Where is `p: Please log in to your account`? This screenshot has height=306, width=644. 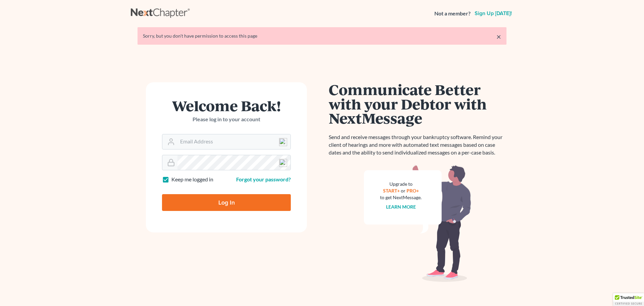
p: Please log in to your account is located at coordinates (226, 119).